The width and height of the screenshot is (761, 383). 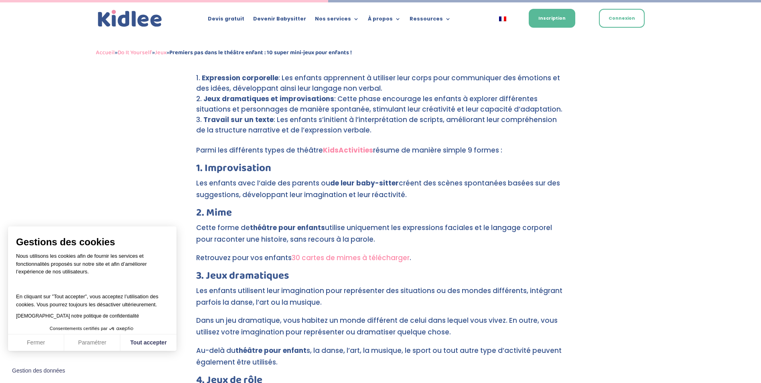 I want to click on strong: Travail sur un texte, so click(x=238, y=120).